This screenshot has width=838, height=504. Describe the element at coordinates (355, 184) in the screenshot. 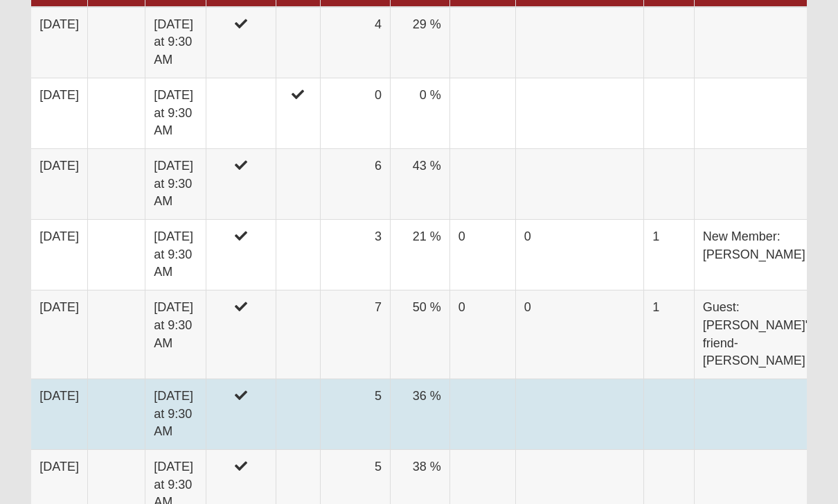

I see `td: 6` at that location.